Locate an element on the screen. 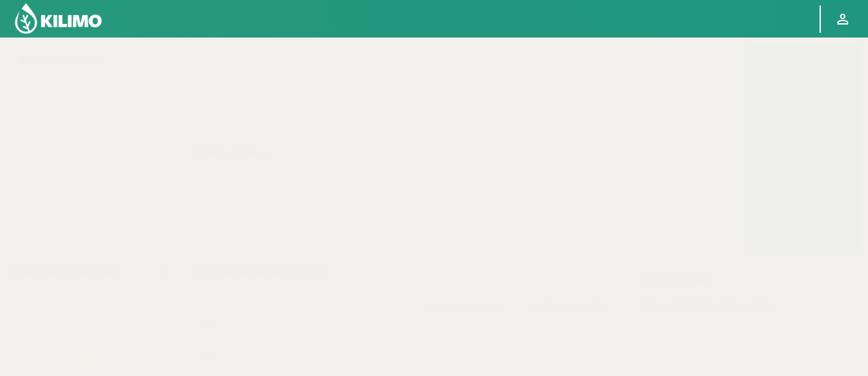 This screenshot has width=868, height=376. p: Coeficiente de cultivo (Kc) is located at coordinates (257, 272).